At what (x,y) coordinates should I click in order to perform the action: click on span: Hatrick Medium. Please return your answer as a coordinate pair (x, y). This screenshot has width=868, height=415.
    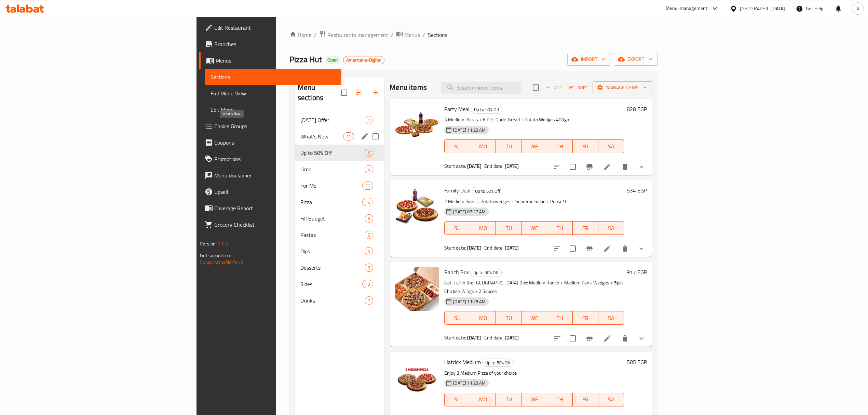
    Looking at the image, I should click on (462, 362).